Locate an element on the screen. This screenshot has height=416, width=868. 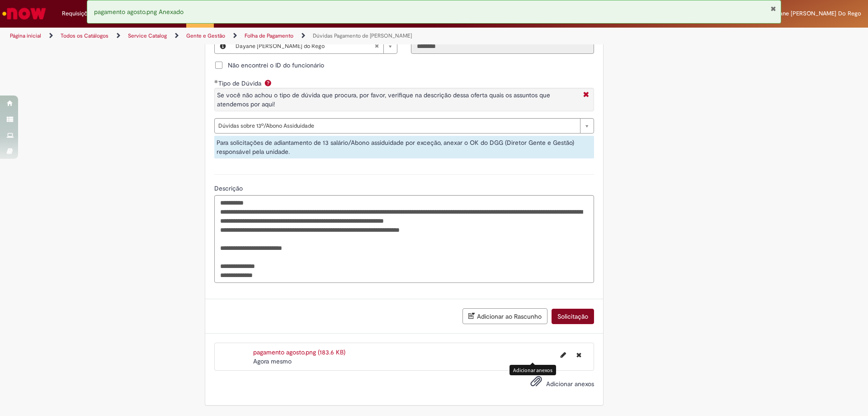
button: Adicionar anexos is located at coordinates (536, 384).